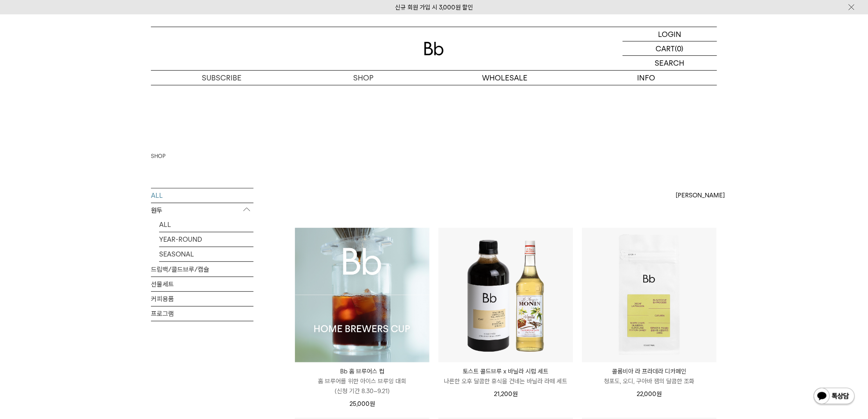 The image size is (868, 419). What do you see at coordinates (506, 295) in the screenshot?
I see `a: 토스트 콜드브루 x 바닐라 시럽 세트` at bounding box center [506, 295].